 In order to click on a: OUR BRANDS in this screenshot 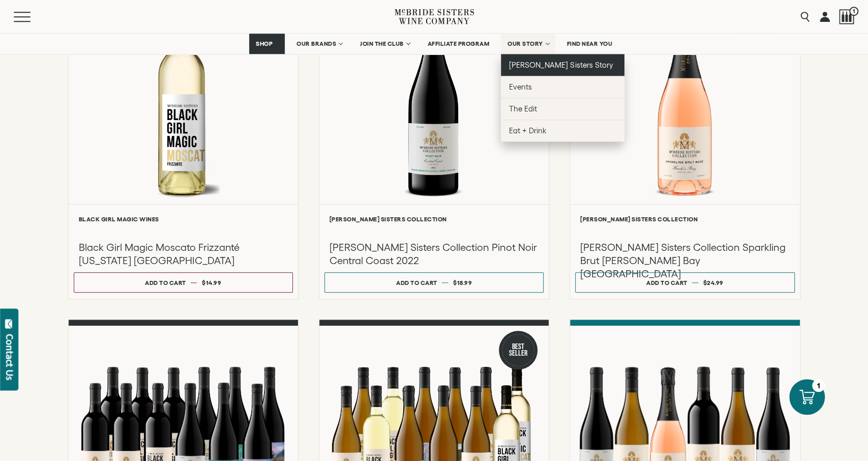, I will do `click(319, 44)`.